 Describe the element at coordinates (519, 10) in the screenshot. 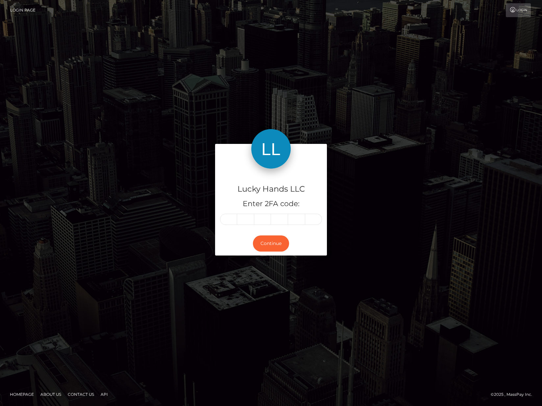

I see `a: Login` at that location.